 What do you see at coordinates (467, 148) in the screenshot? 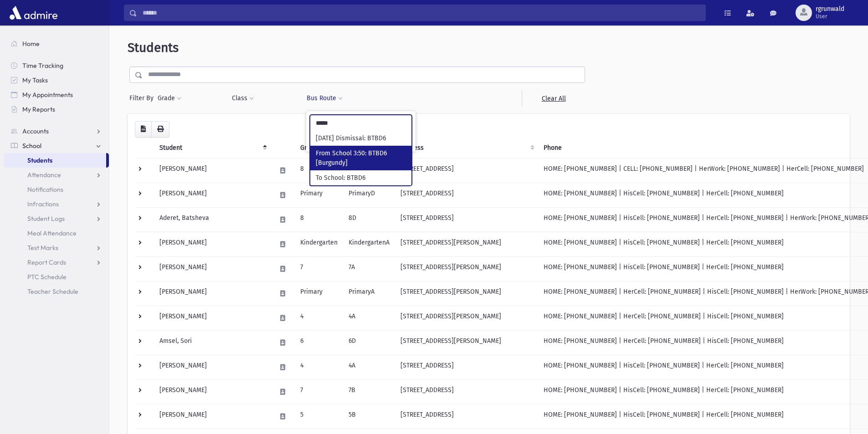
I see `th: Address: activate to sort column ascending` at bounding box center [467, 148].